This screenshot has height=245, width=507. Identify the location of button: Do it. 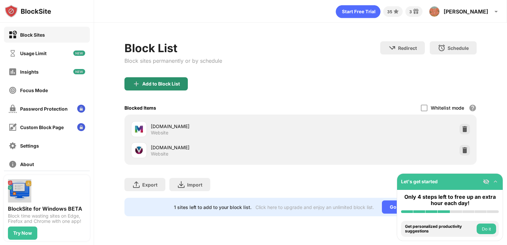
(486, 229).